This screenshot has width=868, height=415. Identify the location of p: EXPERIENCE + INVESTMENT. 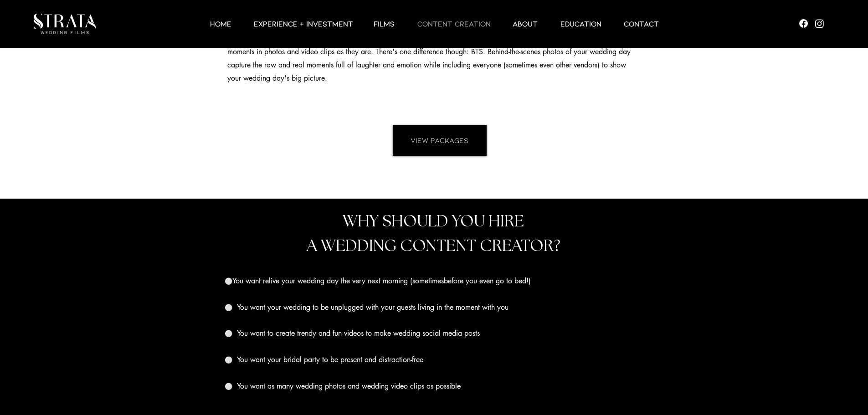
(303, 24).